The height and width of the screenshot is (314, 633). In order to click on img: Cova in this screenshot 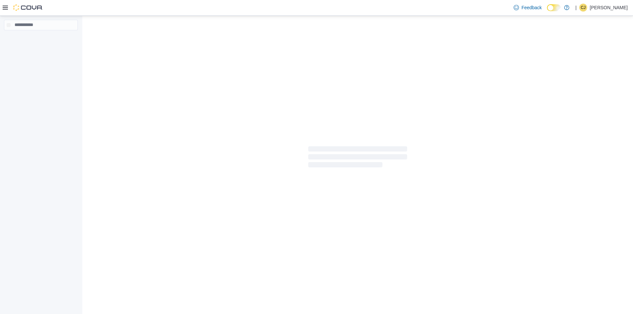, I will do `click(28, 8)`.